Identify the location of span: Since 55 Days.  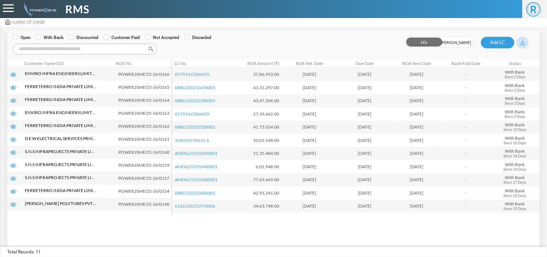
(515, 209).